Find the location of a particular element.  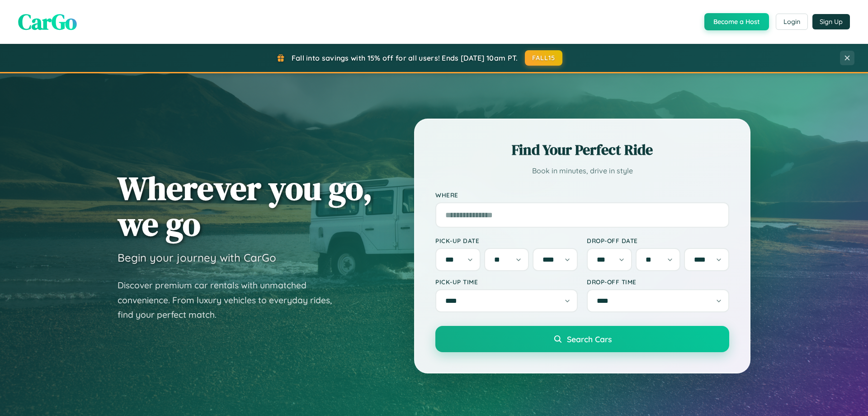

label: Pick-up Date is located at coordinates (507, 240).